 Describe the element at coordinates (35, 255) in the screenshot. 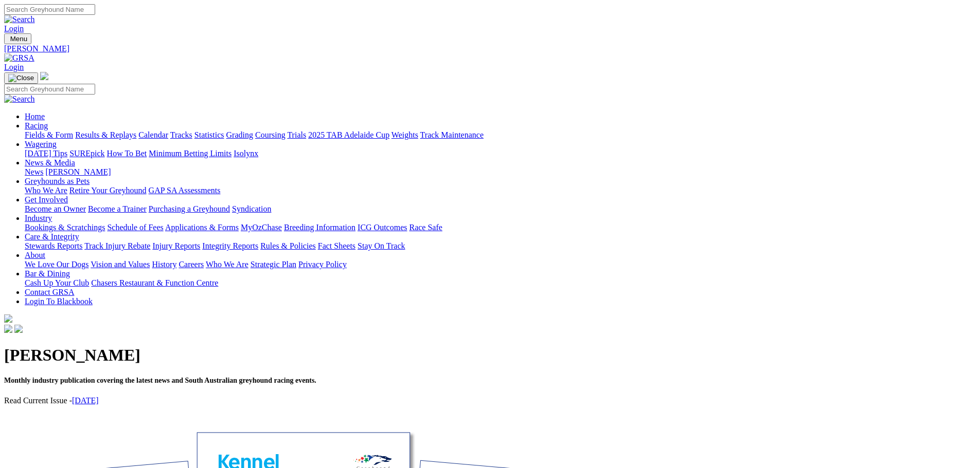

I see `a: About` at that location.